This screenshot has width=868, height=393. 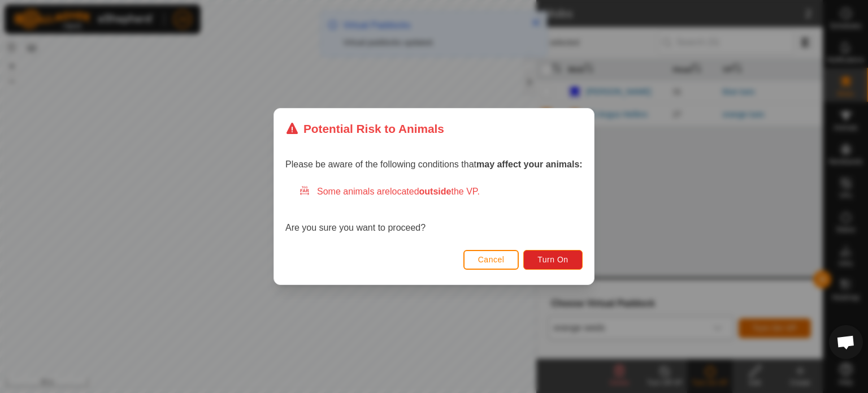 What do you see at coordinates (435, 191) in the screenshot?
I see `strong: outside` at bounding box center [435, 191].